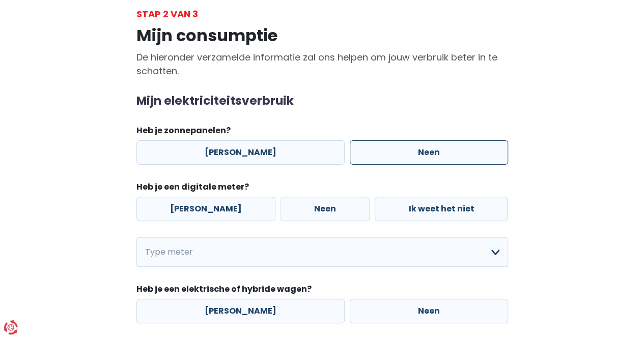 Image resolution: width=644 pixels, height=338 pixels. Describe the element at coordinates (323, 132) in the screenshot. I see `legend: Heb je zonnepanelen?` at that location.